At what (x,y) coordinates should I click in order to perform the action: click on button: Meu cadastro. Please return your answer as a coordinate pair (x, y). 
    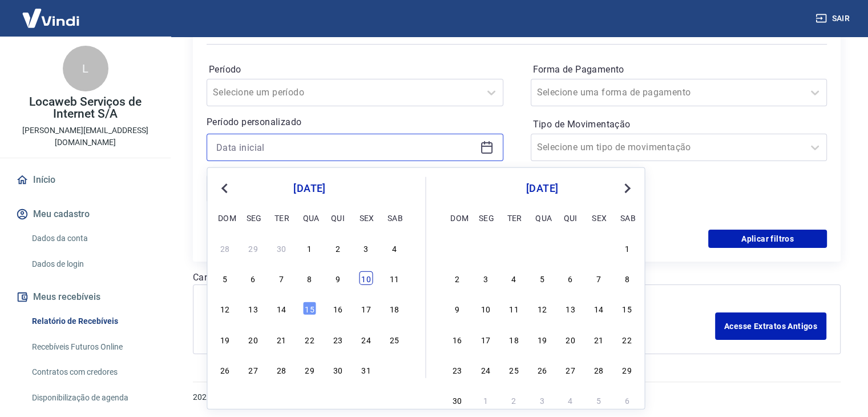
    Looking at the image, I should click on (85, 214).